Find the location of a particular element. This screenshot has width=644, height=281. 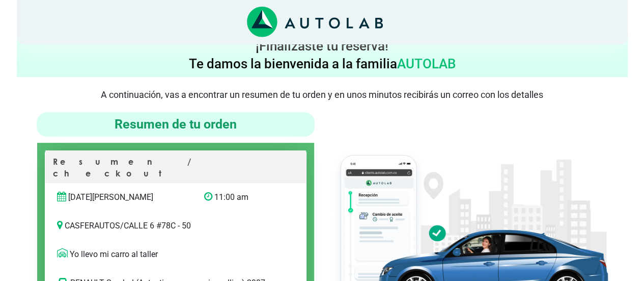

p: A continuación, vas a encontrar un resumen de tu orden y en unos minutos recibirás un correo con ... is located at coordinates (322, 94).